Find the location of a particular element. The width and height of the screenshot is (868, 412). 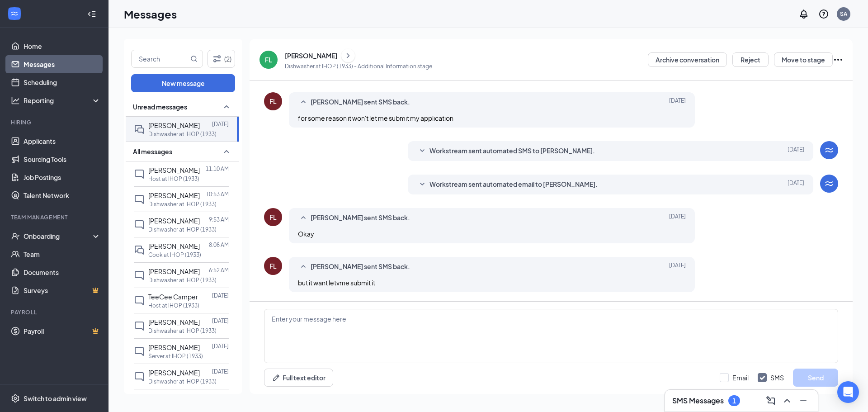

button: ChevronUp is located at coordinates (787, 401).